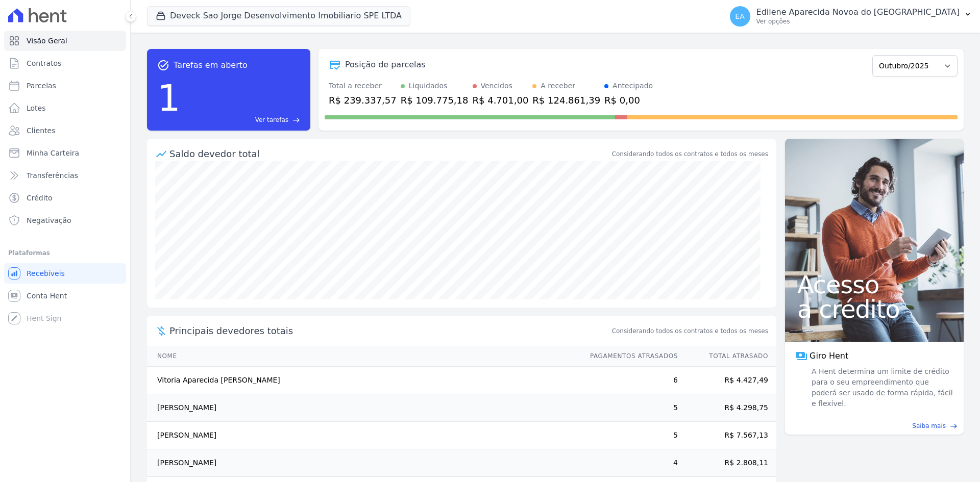 Image resolution: width=980 pixels, height=482 pixels. What do you see at coordinates (630, 381) in the screenshot?
I see `td: 6` at bounding box center [630, 381].